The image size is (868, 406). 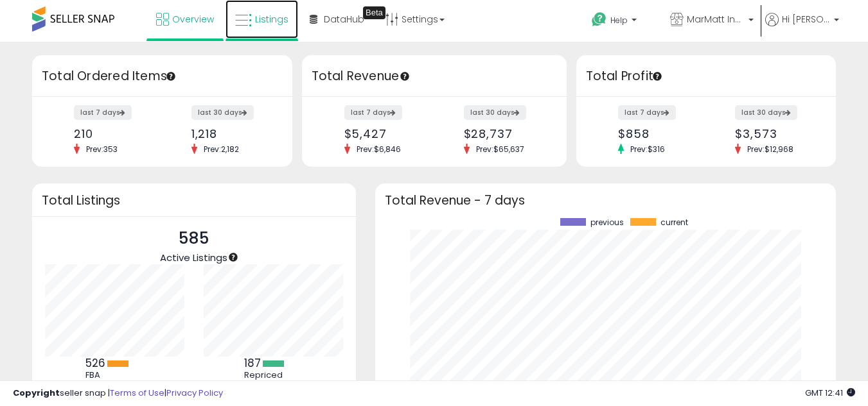 What do you see at coordinates (95, 363) in the screenshot?
I see `b: 526` at bounding box center [95, 363].